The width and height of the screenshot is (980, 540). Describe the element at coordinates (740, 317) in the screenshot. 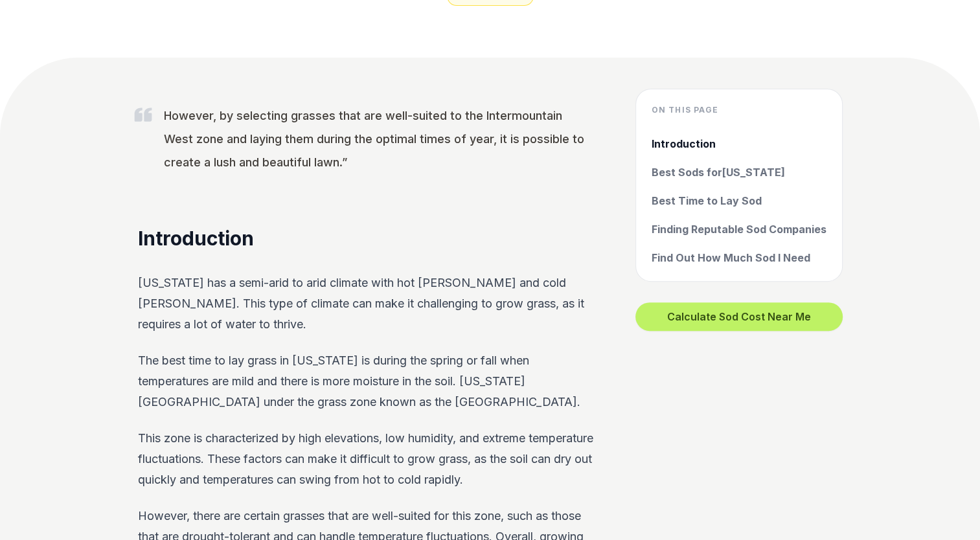

I see `button: Calculate Sod Cost Near Me` at that location.